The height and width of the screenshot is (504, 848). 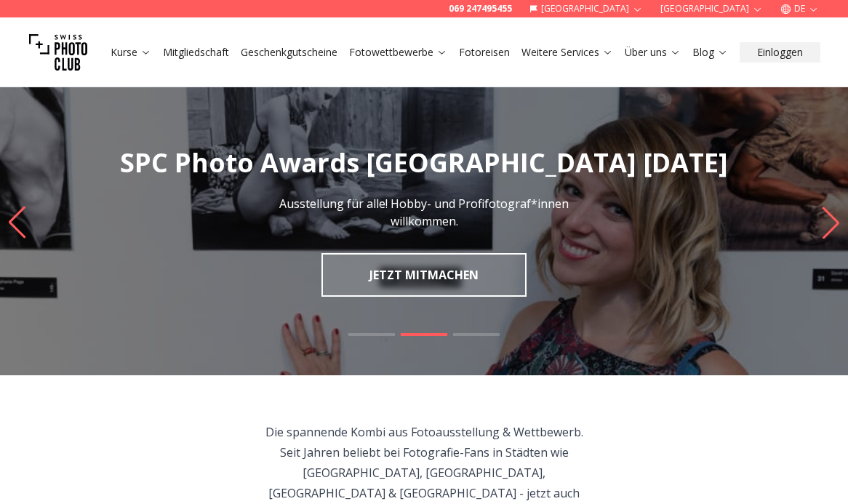 What do you see at coordinates (289, 52) in the screenshot?
I see `button: Geschenkgutscheine` at bounding box center [289, 52].